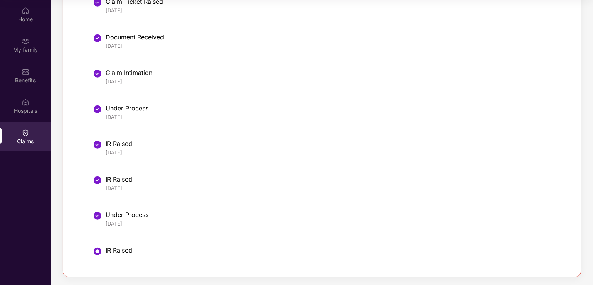  I want to click on div: Claim Intimation, so click(335, 73).